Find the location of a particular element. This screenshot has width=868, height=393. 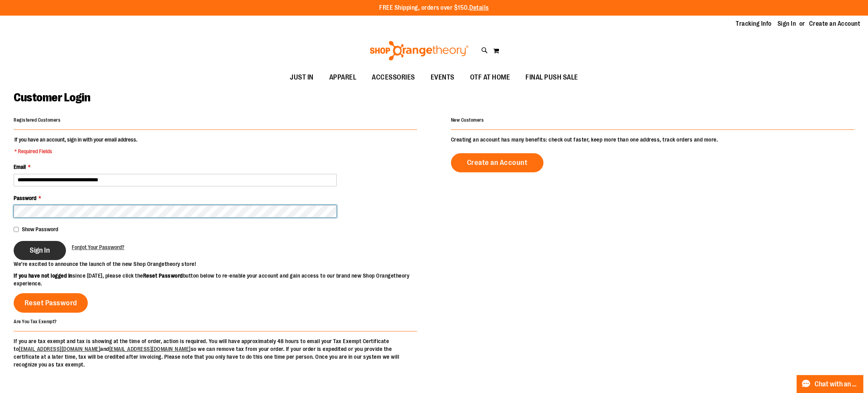

span: * Required Fields is located at coordinates (76, 151).